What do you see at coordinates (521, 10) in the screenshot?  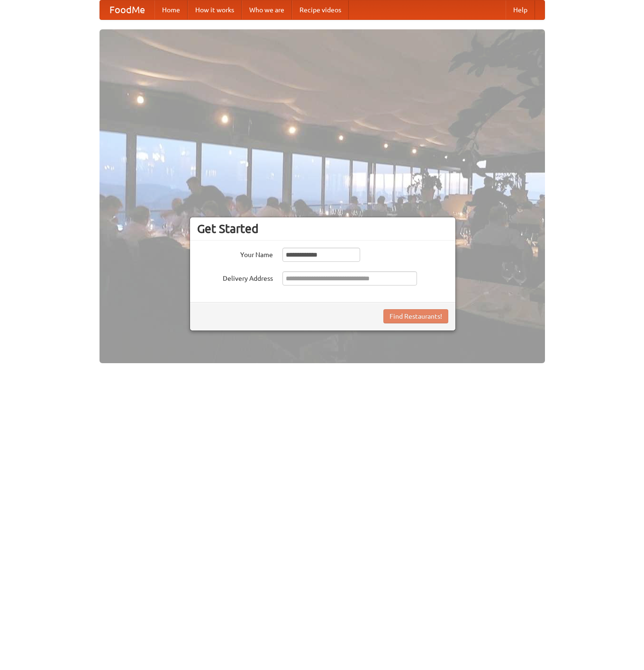 I see `a: Help` at bounding box center [521, 10].